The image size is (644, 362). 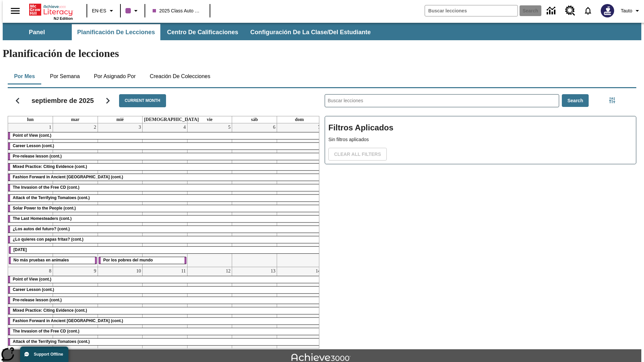 What do you see at coordinates (52, 342) in the screenshot?
I see `span: Attack of the Terrifying Tomatoes (cont.)` at bounding box center [52, 342].